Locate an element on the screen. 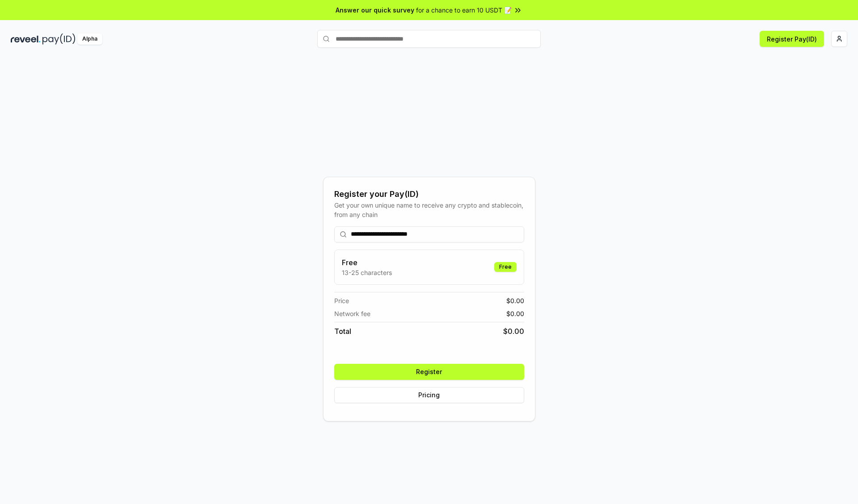 This screenshot has height=504, width=858. h3: Free is located at coordinates (367, 263).